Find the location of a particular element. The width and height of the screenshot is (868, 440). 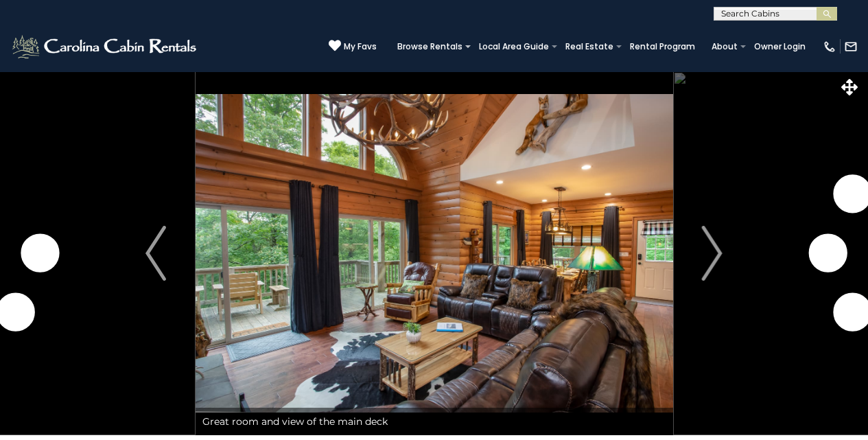

img: White-1-2.png is located at coordinates (105, 47).